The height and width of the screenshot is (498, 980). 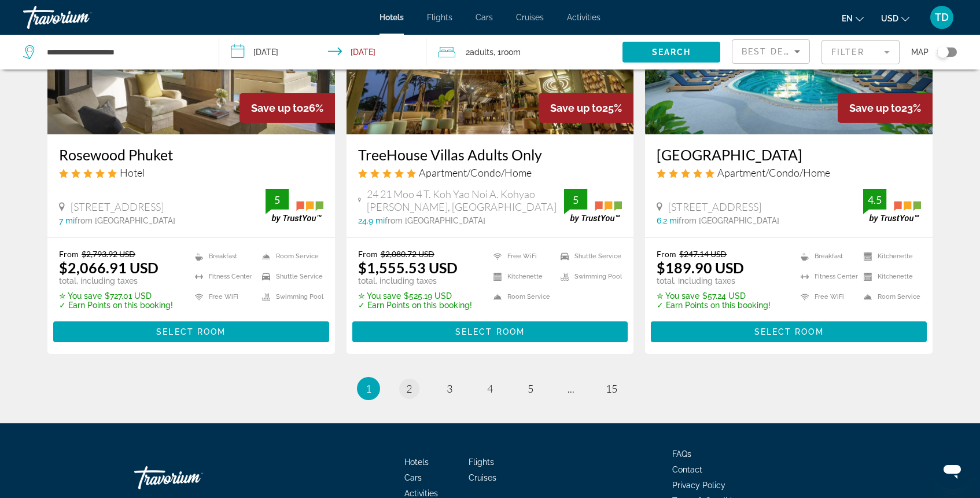 What do you see at coordinates (889, 296) in the screenshot?
I see `li: Room Service` at bounding box center [889, 296].